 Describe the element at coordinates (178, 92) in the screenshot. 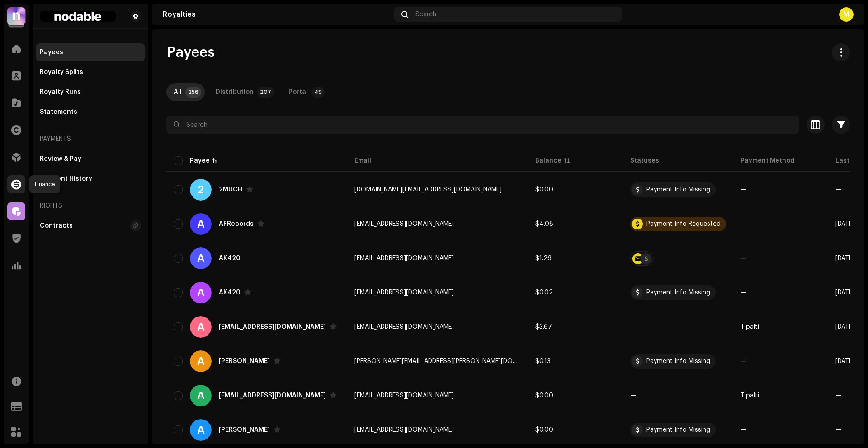

I see `div: All` at that location.